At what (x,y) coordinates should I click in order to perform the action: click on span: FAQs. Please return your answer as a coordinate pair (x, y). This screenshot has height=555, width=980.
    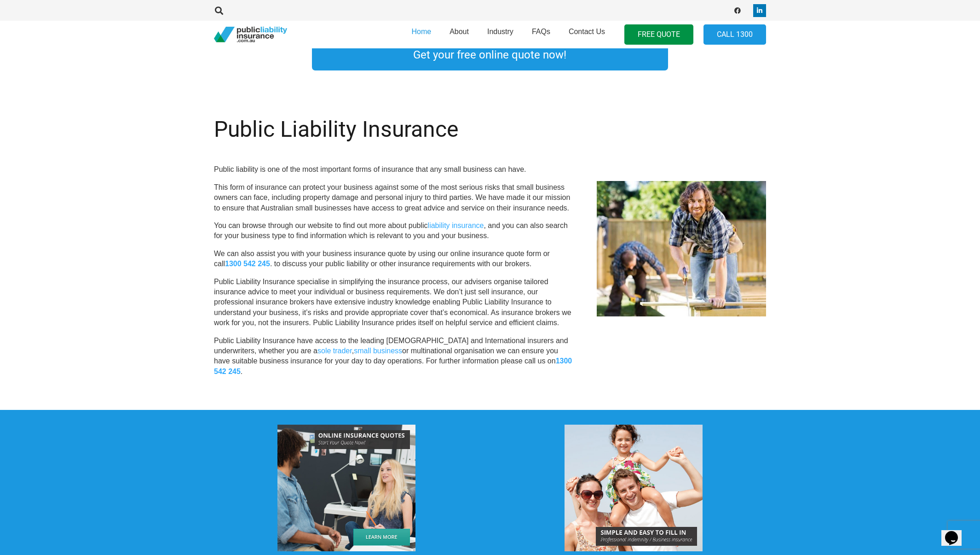
    Looking at the image, I should click on (541, 31).